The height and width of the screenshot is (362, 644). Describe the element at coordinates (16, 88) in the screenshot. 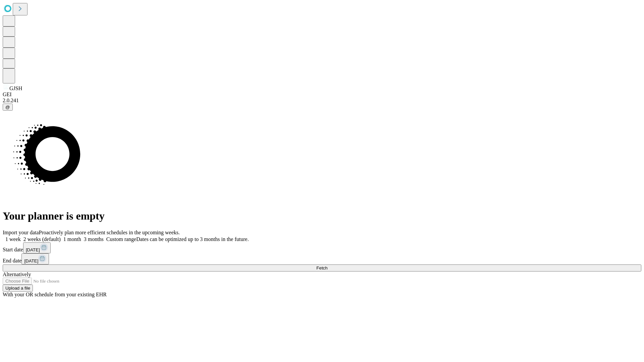

I see `span: GJSH` at that location.